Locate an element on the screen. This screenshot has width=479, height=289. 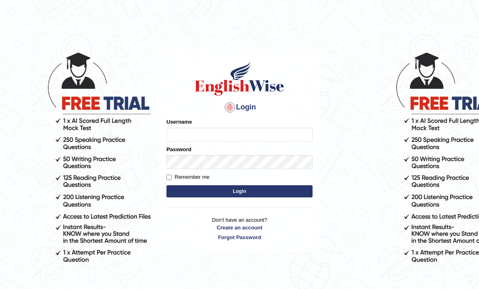
h4: Login is located at coordinates (240, 108).